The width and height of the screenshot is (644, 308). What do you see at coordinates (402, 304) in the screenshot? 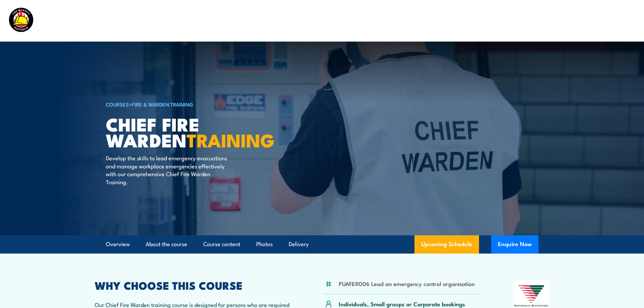
I see `p: Individuals, Small groups or Corporate bookings` at bounding box center [402, 304].